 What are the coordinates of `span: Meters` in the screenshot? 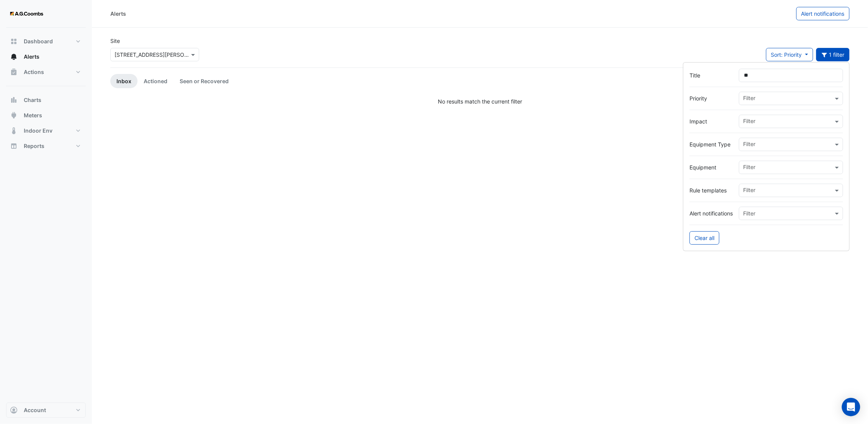 It's located at (33, 115).